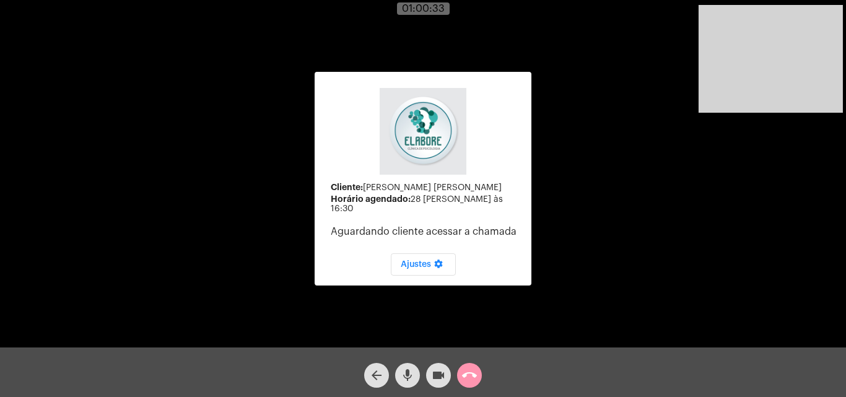  What do you see at coordinates (377, 376) in the screenshot?
I see `mat-icon: arrow_back` at bounding box center [377, 376].